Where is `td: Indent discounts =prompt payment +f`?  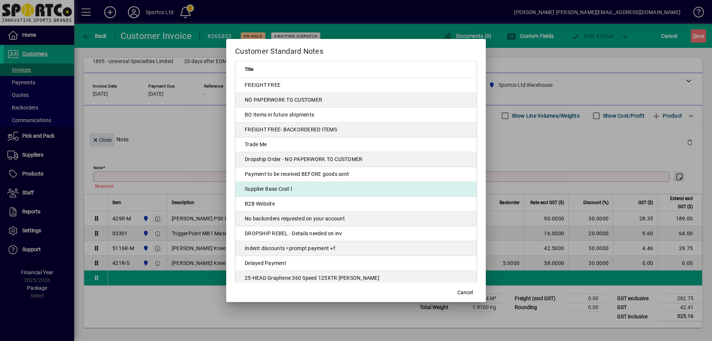
td: Indent discounts =prompt payment +f is located at coordinates (356, 248).